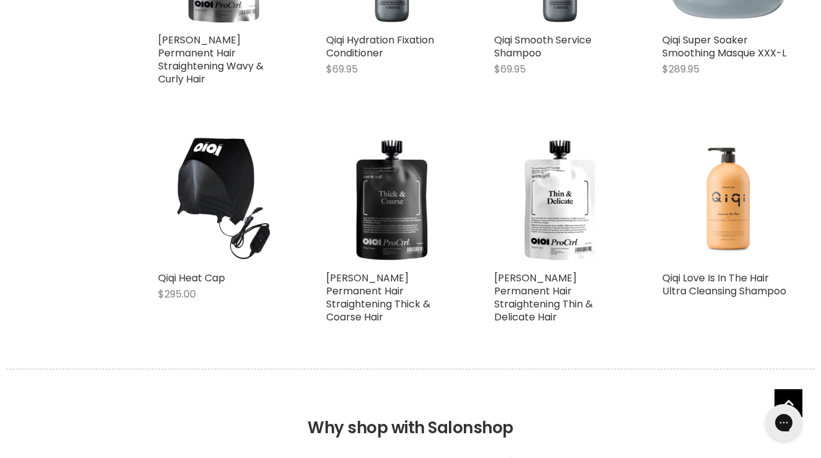 The height and width of the screenshot is (458, 821). I want to click on img: Qiqi Love Is In The Hair Ultra Cleansing Shampoo, so click(728, 200).